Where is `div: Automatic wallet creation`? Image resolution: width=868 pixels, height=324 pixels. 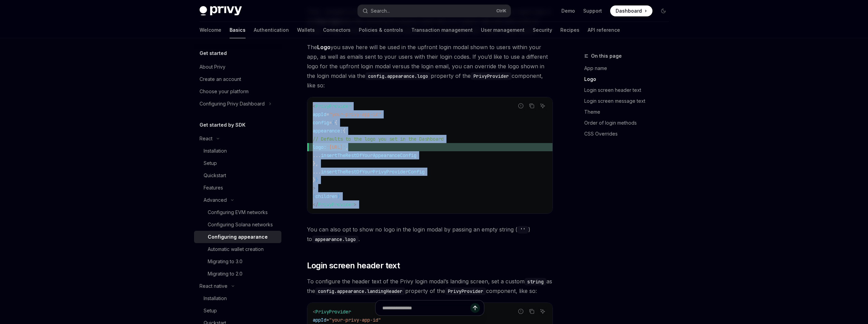
div: Automatic wallet creation is located at coordinates (236, 249).